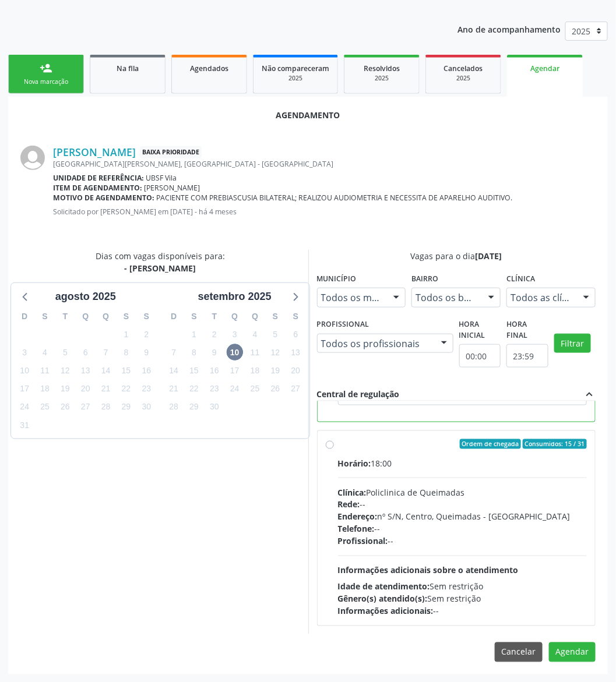 The width and height of the screenshot is (616, 682). Describe the element at coordinates (126, 390) in the screenshot. I see `span: sexta-feira, 22 de agosto de 2025` at that location.